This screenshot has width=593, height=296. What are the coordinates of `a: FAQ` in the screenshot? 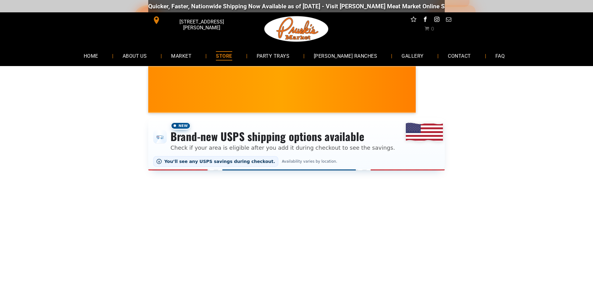 It's located at (500, 56).